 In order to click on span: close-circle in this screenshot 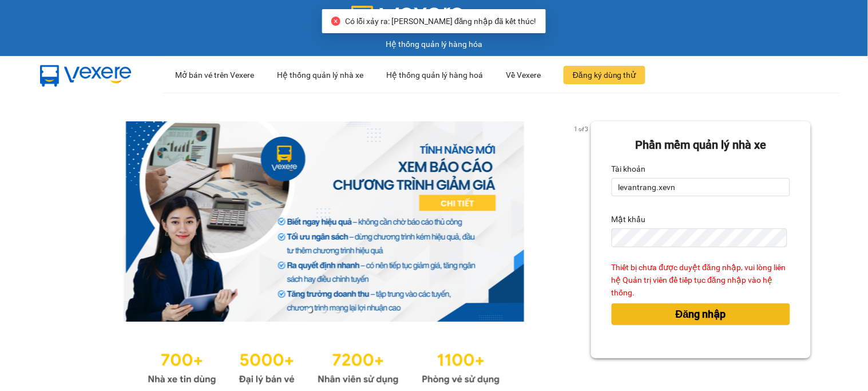, I will do `click(336, 21)`.